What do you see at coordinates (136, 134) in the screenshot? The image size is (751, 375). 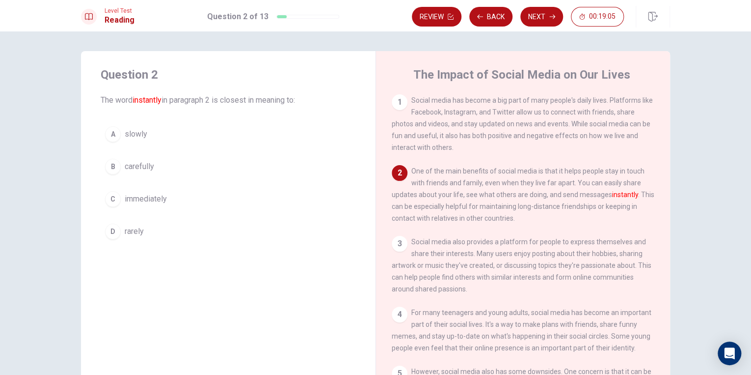 I see `span: slowly` at bounding box center [136, 134].